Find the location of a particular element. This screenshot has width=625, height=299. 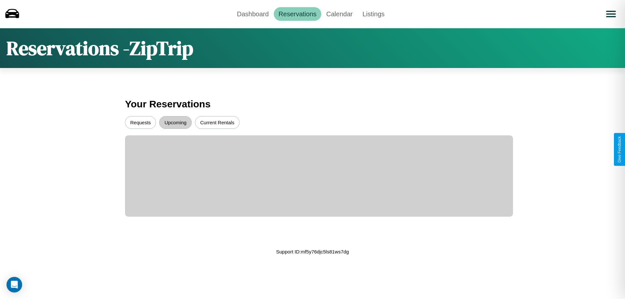

a: Listings is located at coordinates (373, 14).